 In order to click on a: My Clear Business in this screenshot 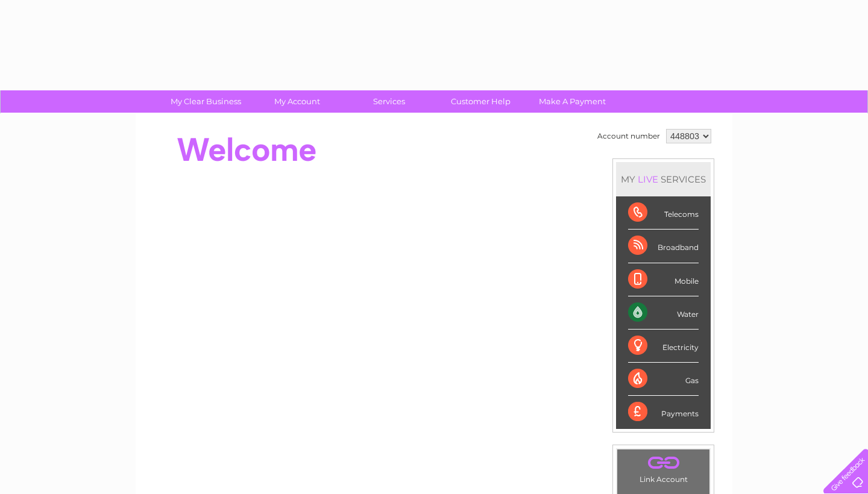, I will do `click(206, 101)`.